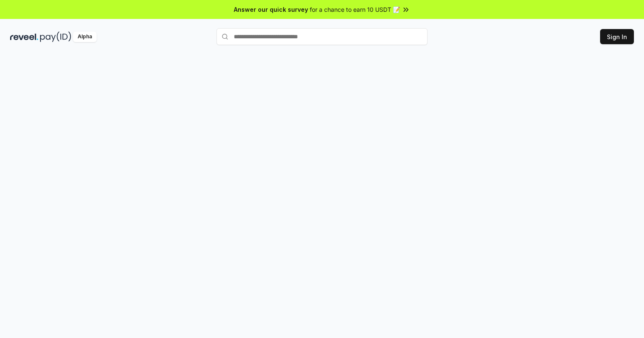  What do you see at coordinates (85, 37) in the screenshot?
I see `div: Alpha` at bounding box center [85, 37].